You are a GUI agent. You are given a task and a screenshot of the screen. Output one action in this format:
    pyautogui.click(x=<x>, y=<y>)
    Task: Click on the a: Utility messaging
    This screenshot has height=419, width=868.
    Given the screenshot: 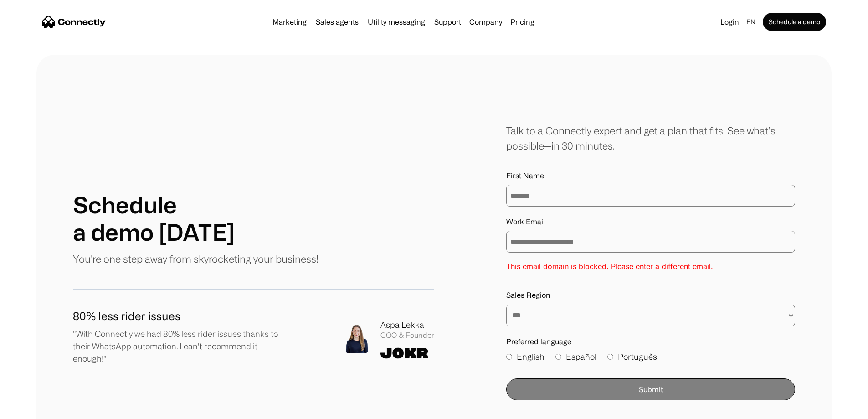 What is the action you would take?
    pyautogui.click(x=396, y=22)
    